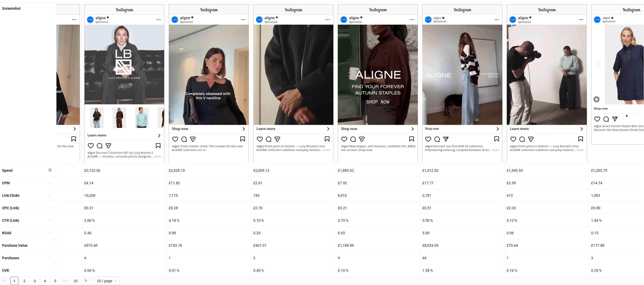  What do you see at coordinates (45, 281) in the screenshot?
I see `a: 4` at bounding box center [45, 281].